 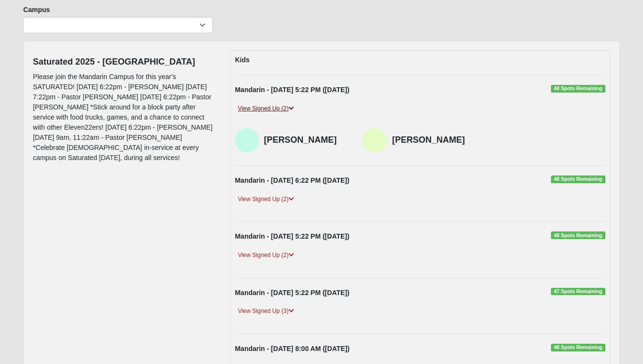 What do you see at coordinates (36, 10) in the screenshot?
I see `label: Campus` at bounding box center [36, 10].